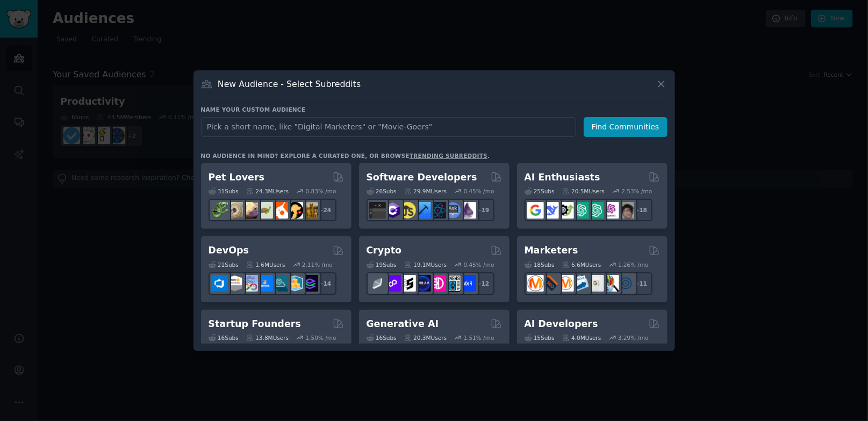  What do you see at coordinates (392, 283) in the screenshot?
I see `img: 0xPolygon` at bounding box center [392, 283].